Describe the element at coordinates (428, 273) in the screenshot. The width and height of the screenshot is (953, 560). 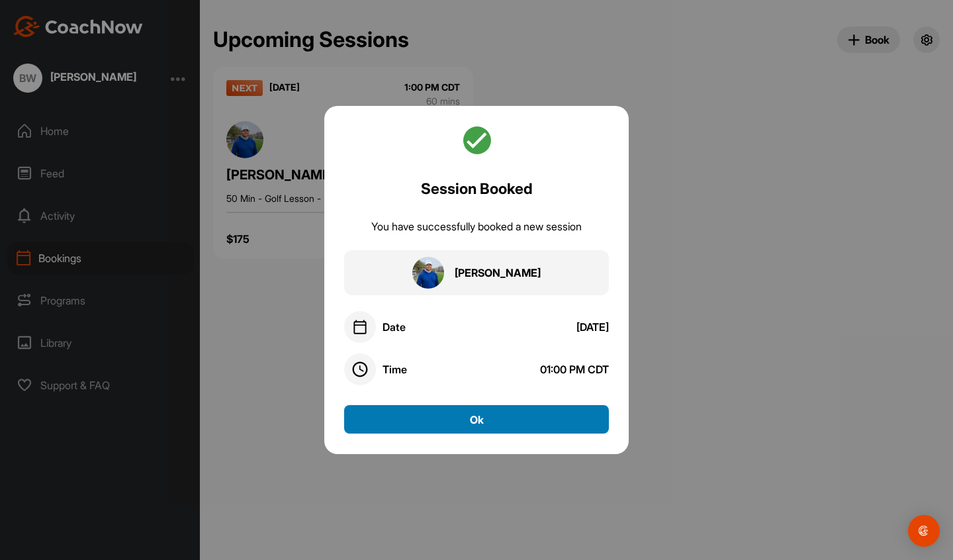
I see `img: square_4f95e2ab1023755f7a3f4fd3d05fc17b.jpg` at that location.